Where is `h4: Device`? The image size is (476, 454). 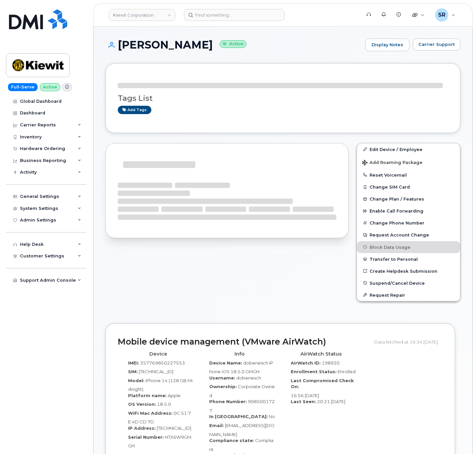
h4: Device is located at coordinates (158, 354).